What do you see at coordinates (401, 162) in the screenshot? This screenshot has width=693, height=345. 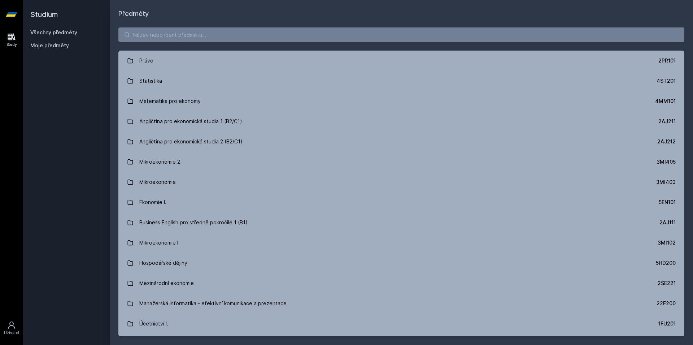 I see `a: Mikroekonomie 2 3MI405` at bounding box center [401, 162].